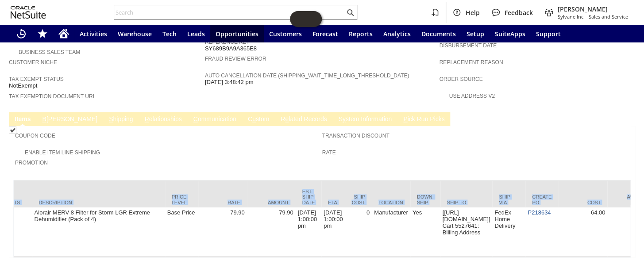  I want to click on div: Ship To, so click(467, 202).